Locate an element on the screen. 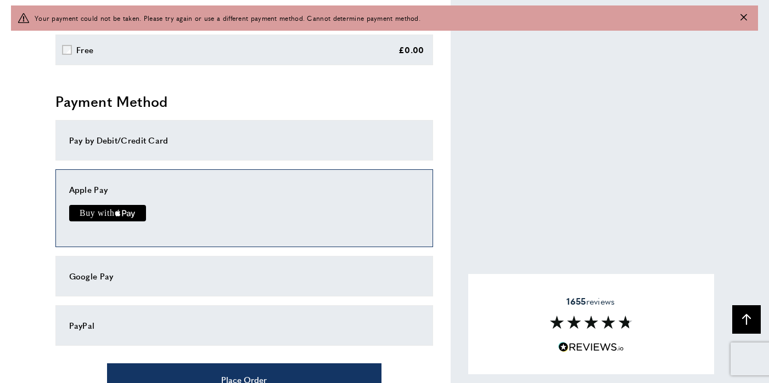 This screenshot has width=769, height=383. div: Pay by Debit/Credit Card is located at coordinates (244, 140).